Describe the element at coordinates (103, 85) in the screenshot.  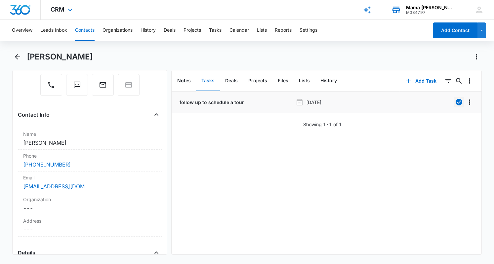
I see `button: Email` at that location.